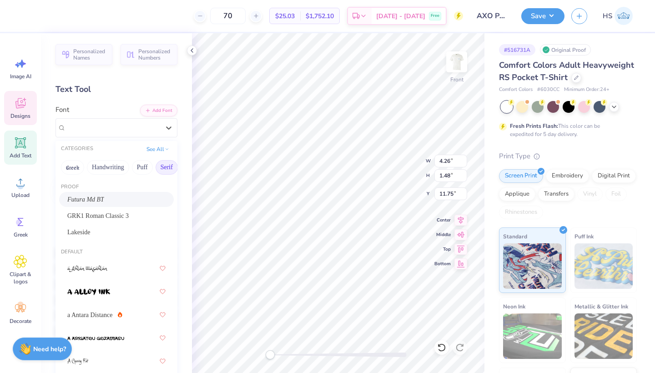  What do you see at coordinates (584, 236) in the screenshot?
I see `span: Puff Ink` at bounding box center [584, 236].